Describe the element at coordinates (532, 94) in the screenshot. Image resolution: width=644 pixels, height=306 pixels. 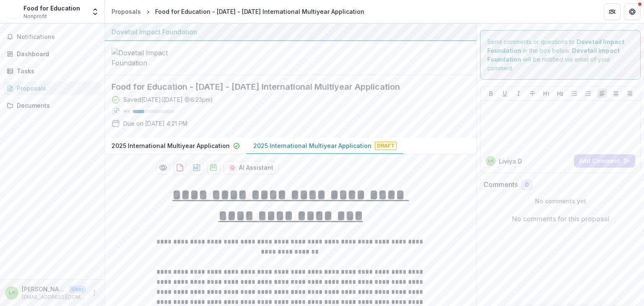
I see `button: Strike` at that location.